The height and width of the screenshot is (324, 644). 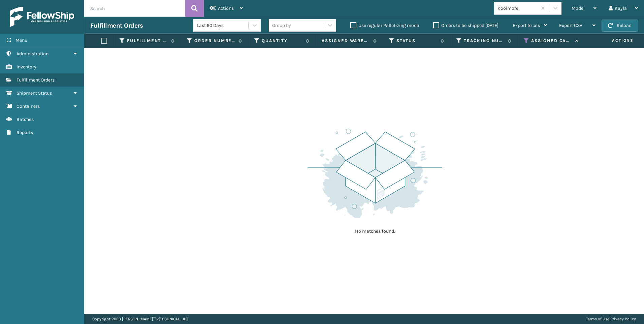 I want to click on a: Privacy Policy, so click(x=623, y=319).